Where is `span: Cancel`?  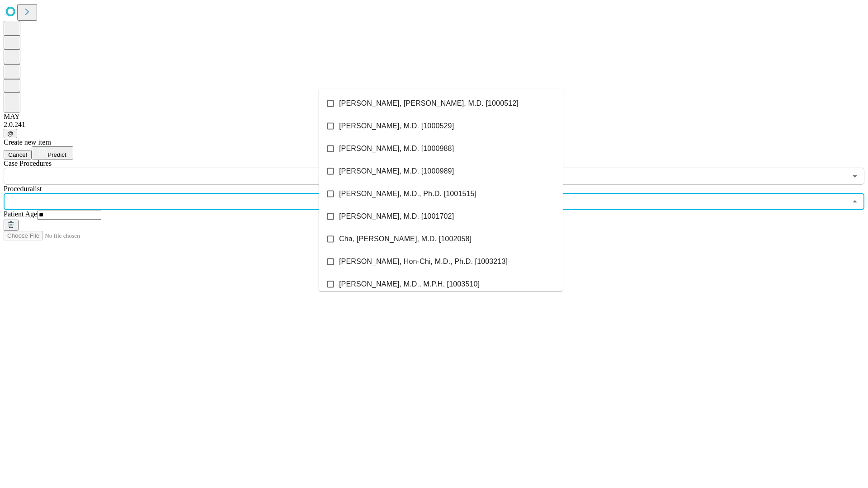 span: Cancel is located at coordinates (17, 155).